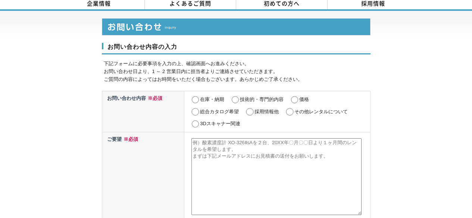  What do you see at coordinates (220, 123) in the screenshot?
I see `label: 3Dスキャナー関連` at bounding box center [220, 123].